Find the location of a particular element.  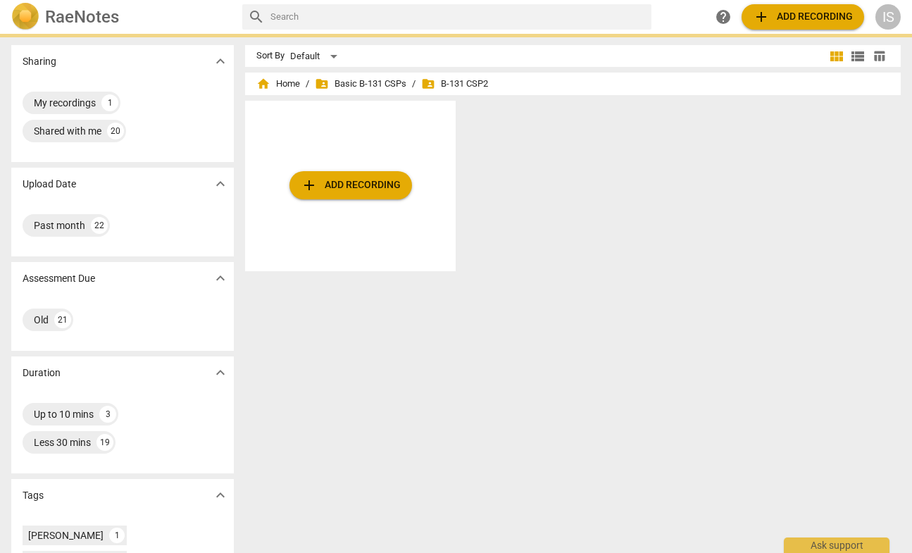

button: List view is located at coordinates (858, 56).